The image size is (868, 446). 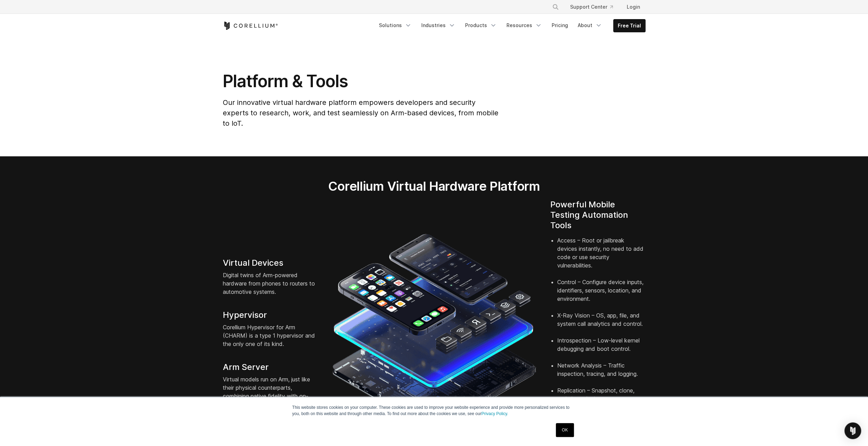 I want to click on button: Search, so click(x=555, y=7).